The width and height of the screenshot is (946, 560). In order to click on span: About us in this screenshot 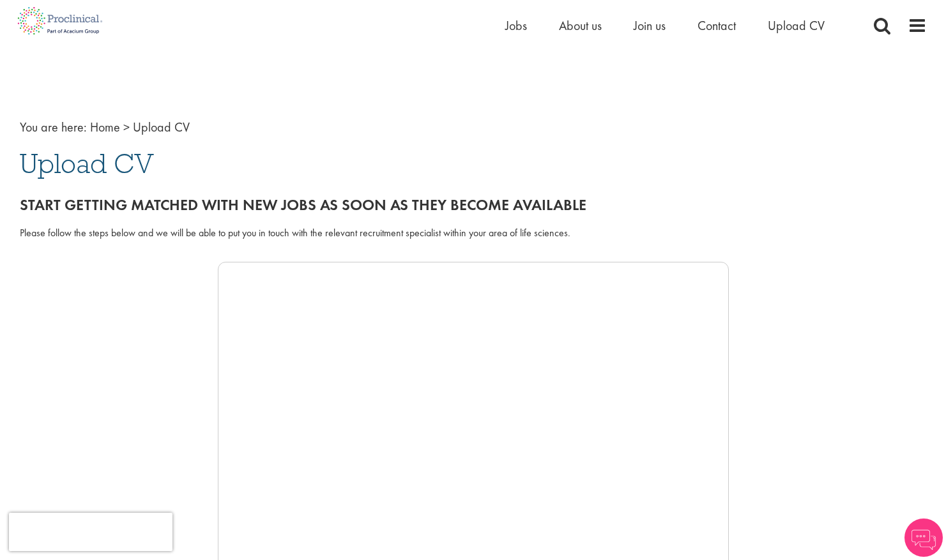, I will do `click(580, 26)`.